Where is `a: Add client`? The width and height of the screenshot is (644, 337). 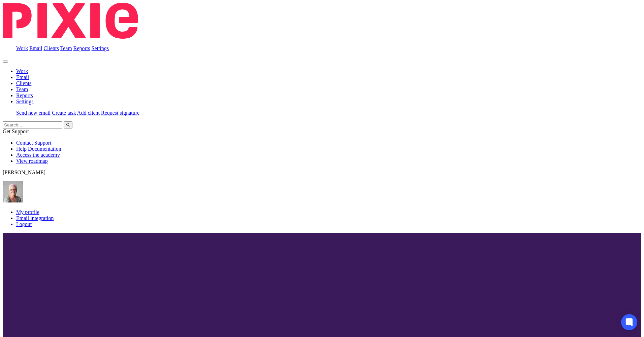
a: Add client is located at coordinates (88, 113).